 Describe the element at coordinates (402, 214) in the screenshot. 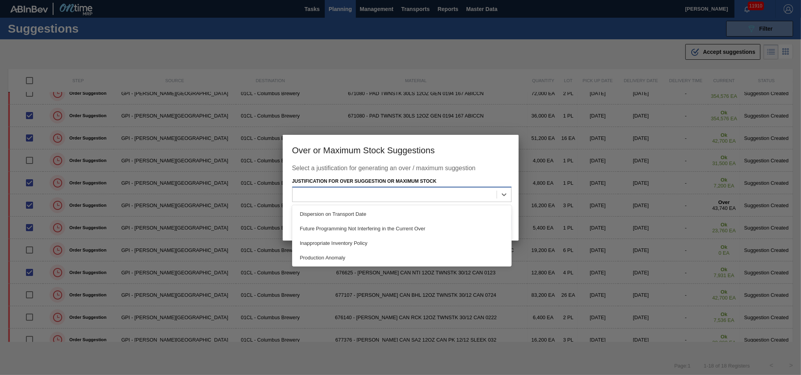

I see `div: Dispersion on Transport Date` at that location.